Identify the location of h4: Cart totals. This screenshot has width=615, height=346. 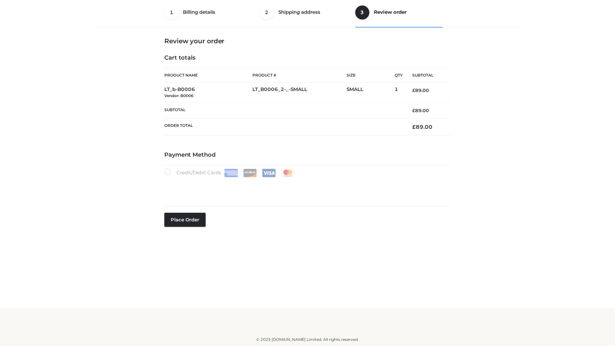
(308, 58).